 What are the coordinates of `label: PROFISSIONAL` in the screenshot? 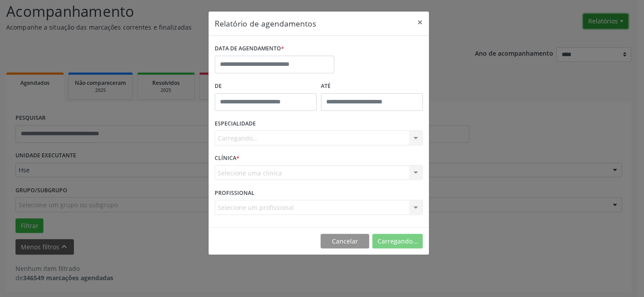 It's located at (234, 193).